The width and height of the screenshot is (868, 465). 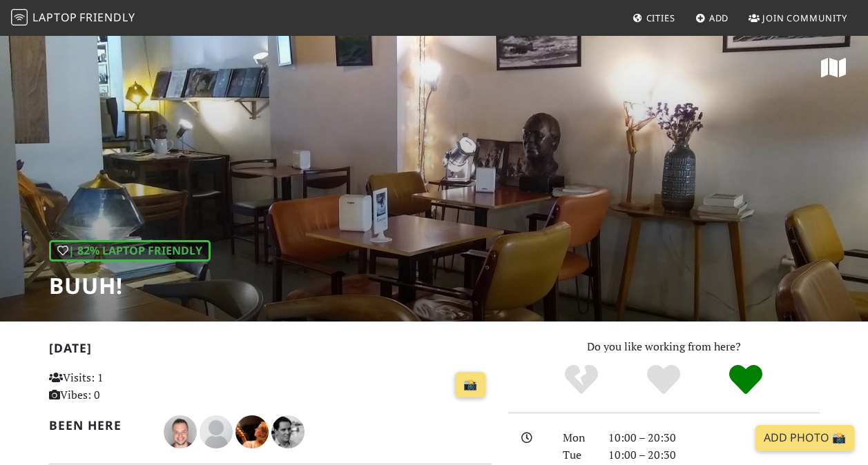 What do you see at coordinates (719, 18) in the screenshot?
I see `span: Add` at bounding box center [719, 18].